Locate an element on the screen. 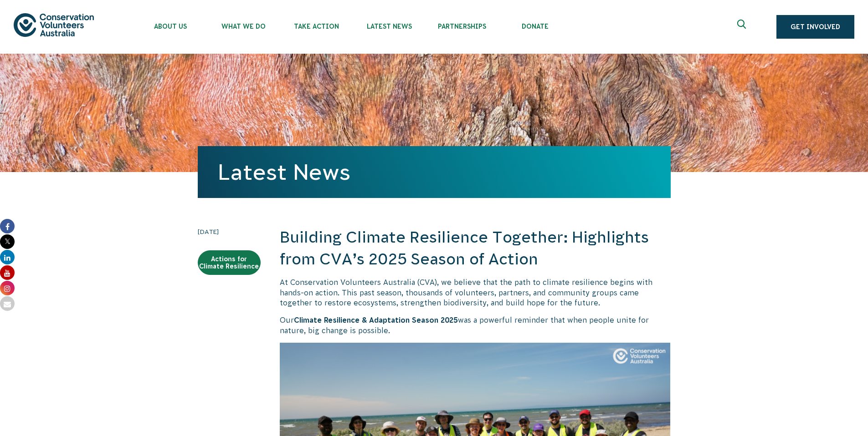 This screenshot has width=868, height=436. span: Donate is located at coordinates (535, 26).